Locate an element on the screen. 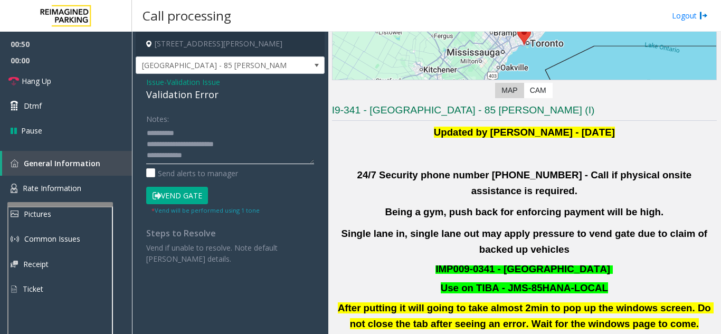  a: General Information is located at coordinates (67, 163).